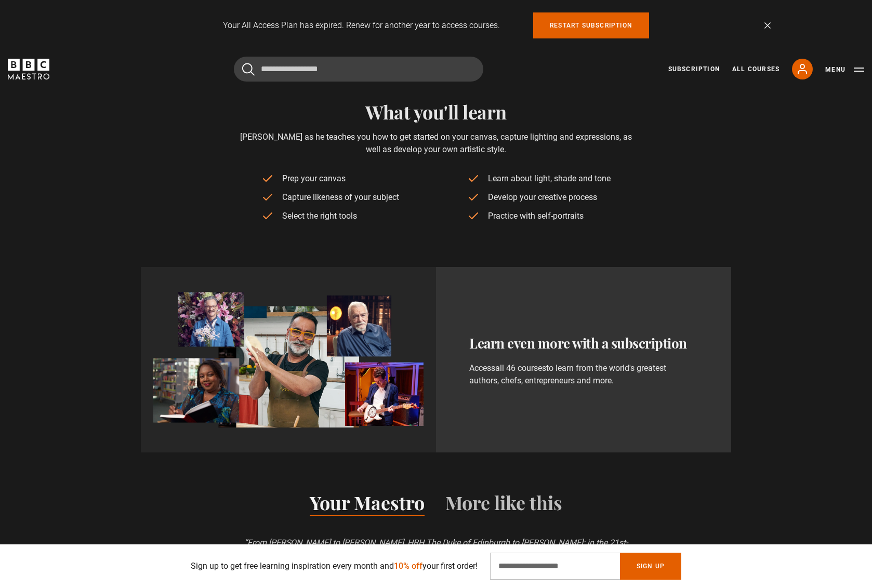 The image size is (872, 588). I want to click on span: 10% off, so click(408, 566).